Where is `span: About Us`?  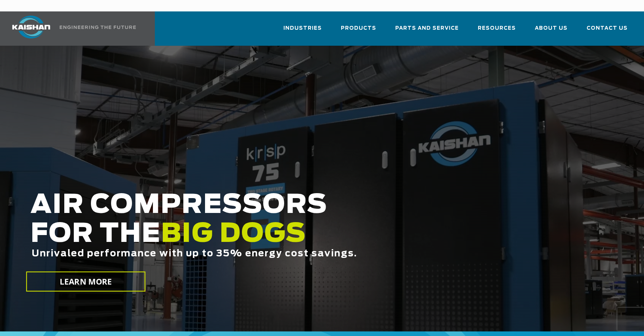
span: About Us is located at coordinates (551, 28).